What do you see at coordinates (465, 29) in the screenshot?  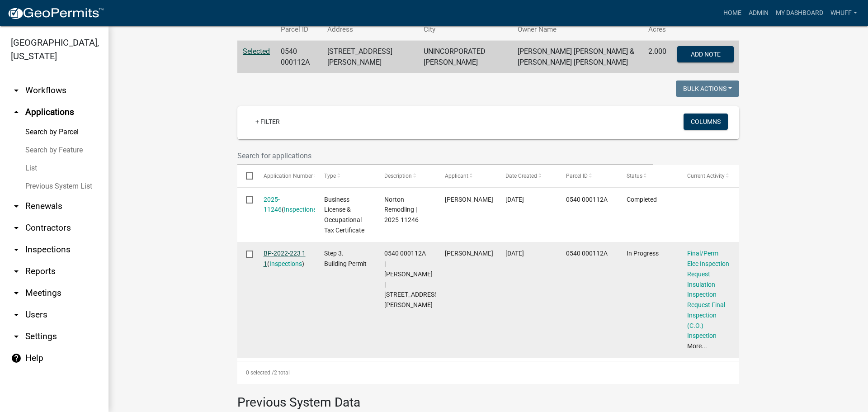 I see `th: City` at bounding box center [465, 29].